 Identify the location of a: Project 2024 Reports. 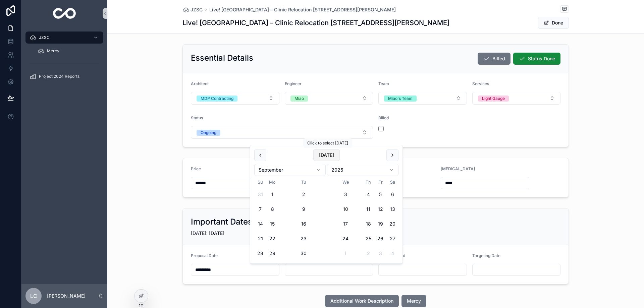
(65, 76).